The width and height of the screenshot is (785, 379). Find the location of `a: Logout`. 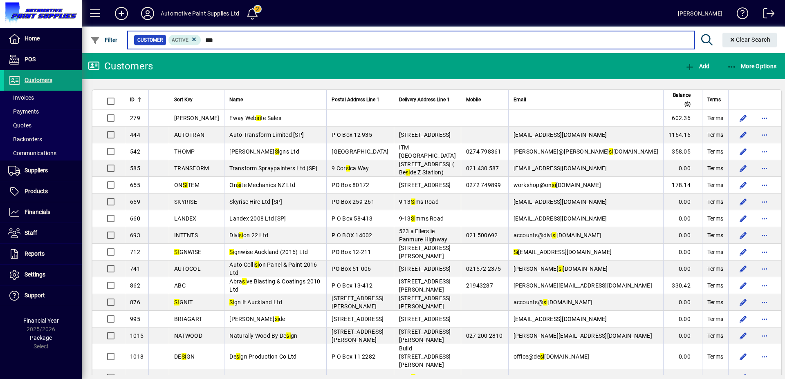

a: Logout is located at coordinates (766, 15).